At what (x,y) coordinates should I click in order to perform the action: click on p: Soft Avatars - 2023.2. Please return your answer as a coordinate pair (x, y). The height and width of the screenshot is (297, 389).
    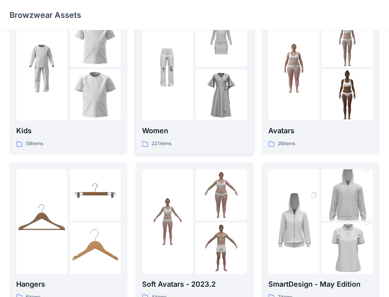
    Looking at the image, I should click on (194, 284).